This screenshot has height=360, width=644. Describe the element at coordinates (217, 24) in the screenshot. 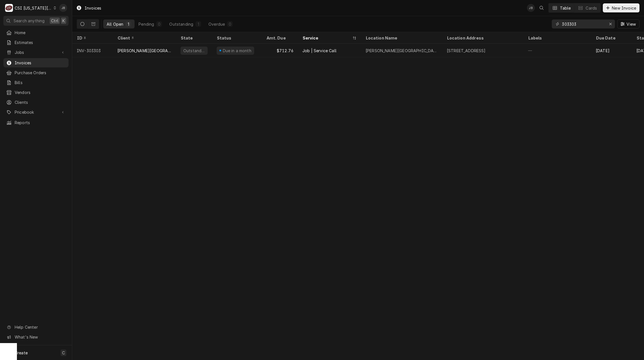

I see `div: Overdue` at that location.